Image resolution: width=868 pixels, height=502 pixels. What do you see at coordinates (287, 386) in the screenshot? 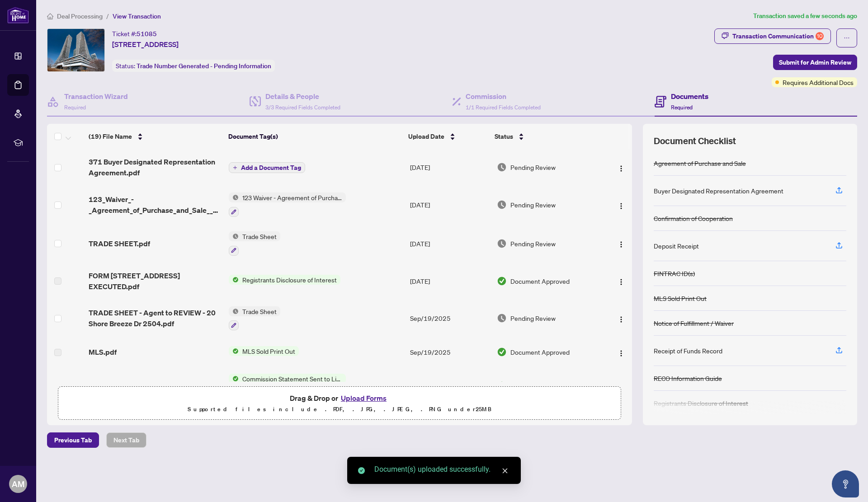
I see `button: Status IconCommission Statement Sent to Listing Brokerage` at bounding box center [287, 386].